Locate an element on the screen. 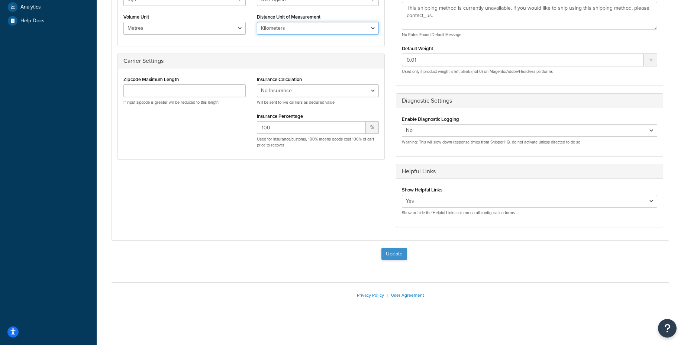 The width and height of the screenshot is (684, 345). p: No Rates Found Default Message is located at coordinates (529, 35).